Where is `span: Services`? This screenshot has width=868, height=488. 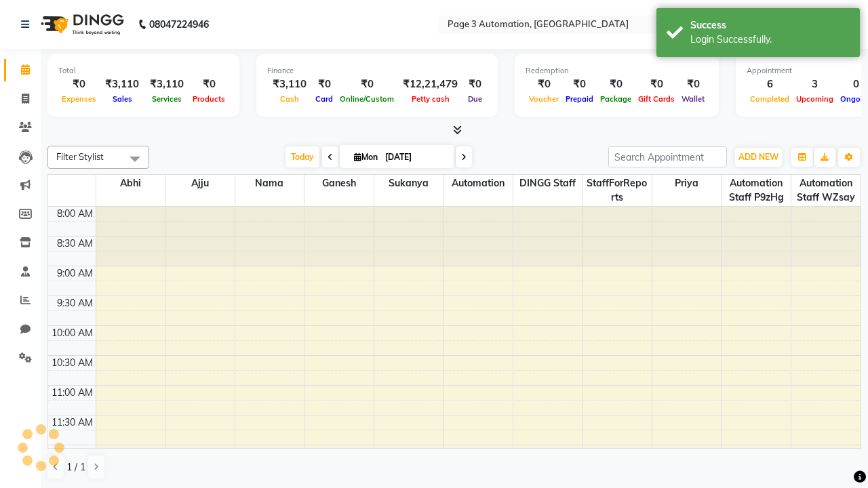
span: Services is located at coordinates (167, 99).